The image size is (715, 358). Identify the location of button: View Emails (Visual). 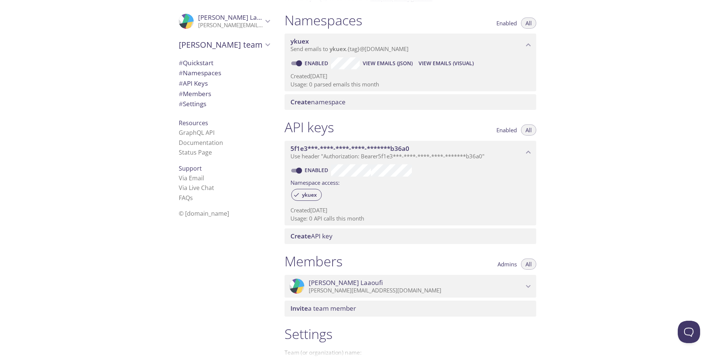
(446, 63).